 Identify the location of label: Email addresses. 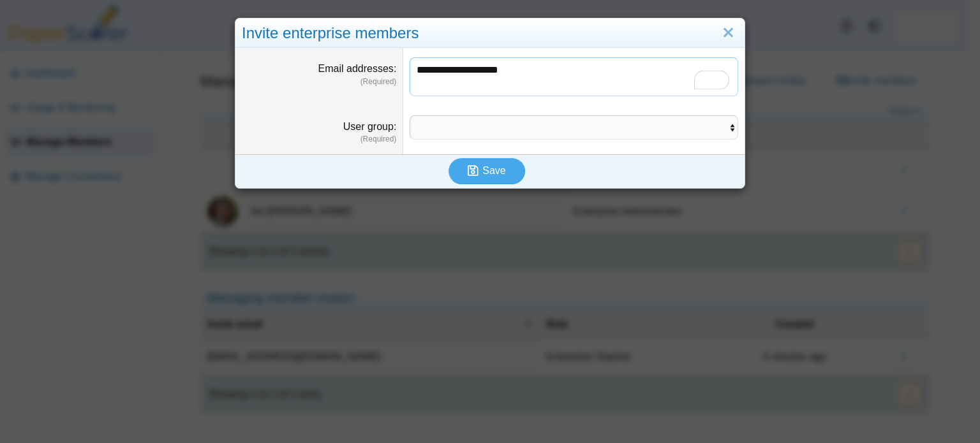
(357, 69).